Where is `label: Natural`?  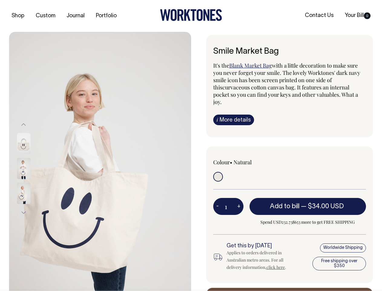 label: Natural is located at coordinates (243, 162).